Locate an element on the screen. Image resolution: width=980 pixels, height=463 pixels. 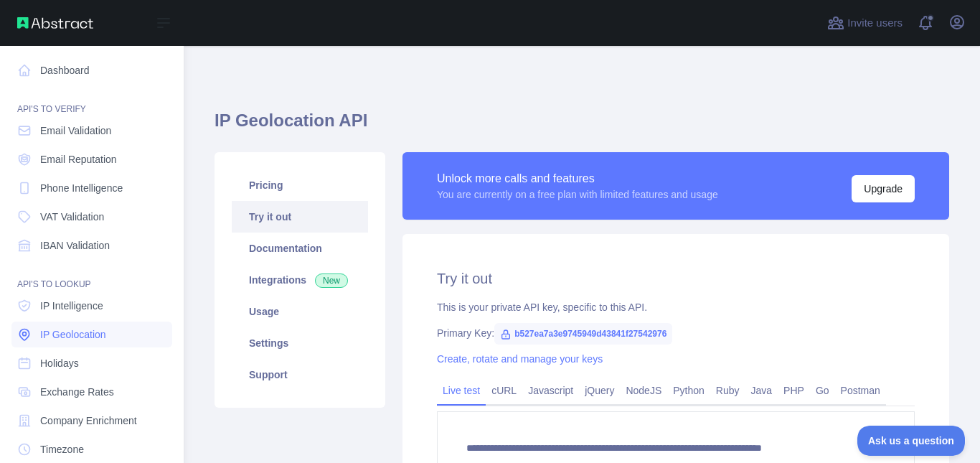
div: API'S TO VERIFY is located at coordinates (92, 100).